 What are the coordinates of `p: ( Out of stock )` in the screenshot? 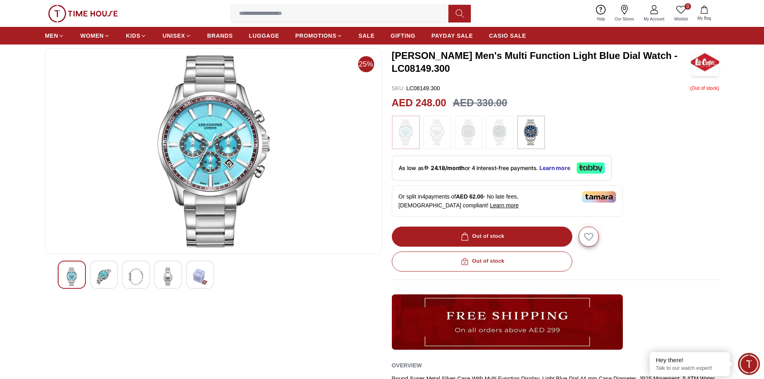 It's located at (704, 88).